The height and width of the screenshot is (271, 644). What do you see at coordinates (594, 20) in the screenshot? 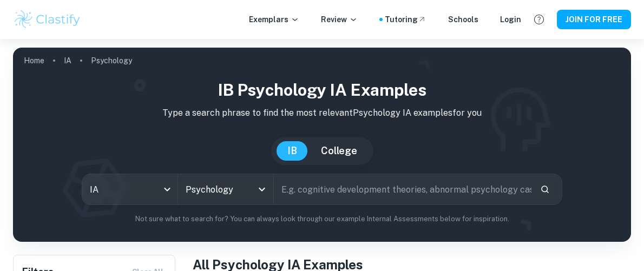
I see `a: JOIN FOR FREE` at bounding box center [594, 20].